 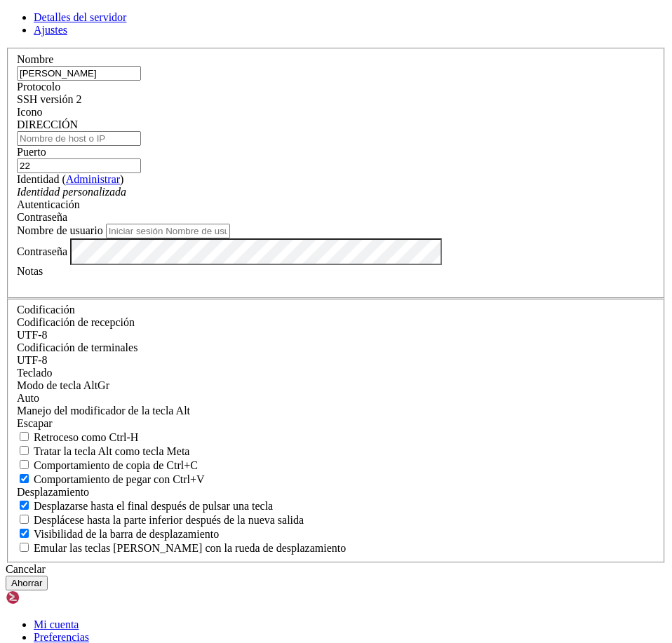 What do you see at coordinates (78, 139) in the screenshot?
I see `input: Nombre de host o IP` at bounding box center [78, 139].